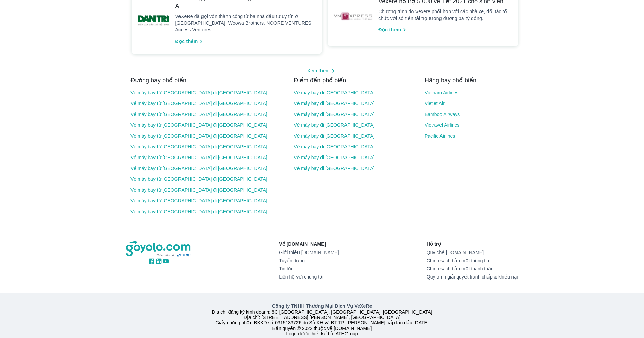  Describe the element at coordinates (469, 103) in the screenshot. I see `a: Vietjet Air` at that location.